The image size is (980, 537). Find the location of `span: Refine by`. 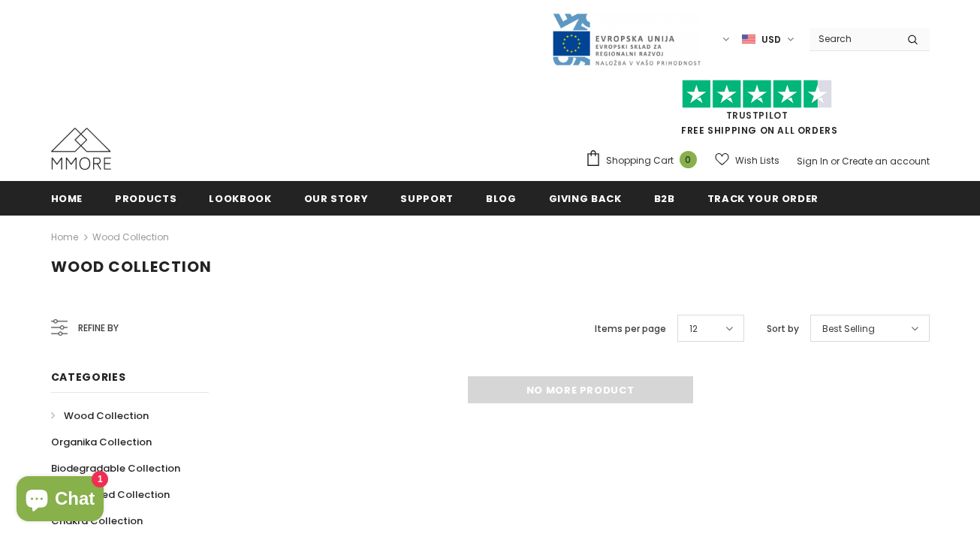

span: Refine by is located at coordinates (99, 329).